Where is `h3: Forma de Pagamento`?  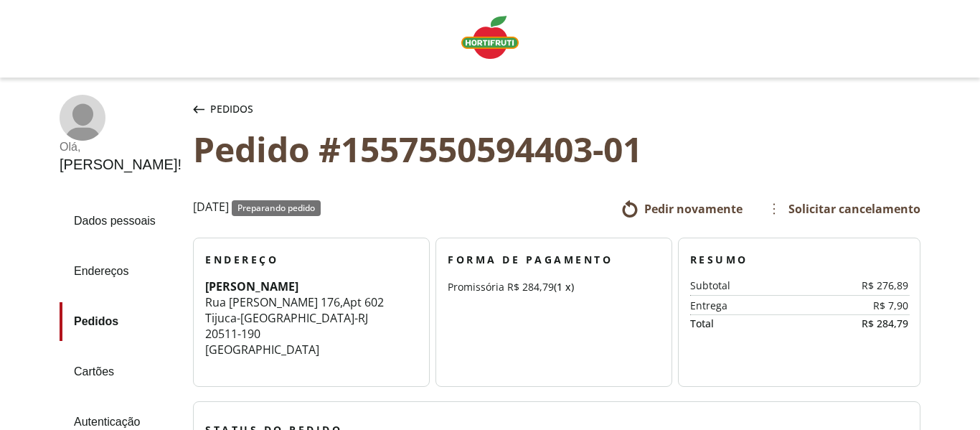
h3: Forma de Pagamento is located at coordinates (554, 260).